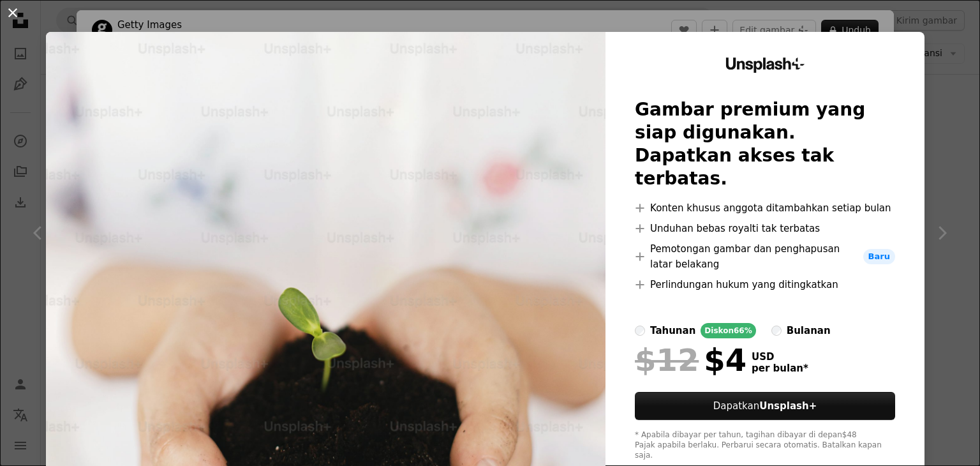  What do you see at coordinates (765, 405) in the screenshot?
I see `button: DapatkanUnsplash+` at bounding box center [765, 405].